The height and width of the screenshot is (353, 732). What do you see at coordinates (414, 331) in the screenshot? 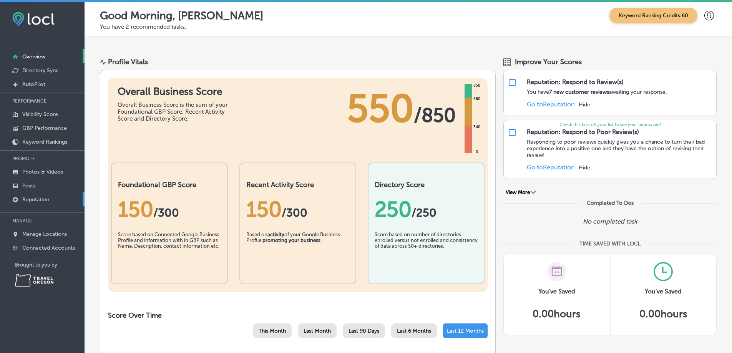
I see `span: Last 6 Months` at bounding box center [414, 331].